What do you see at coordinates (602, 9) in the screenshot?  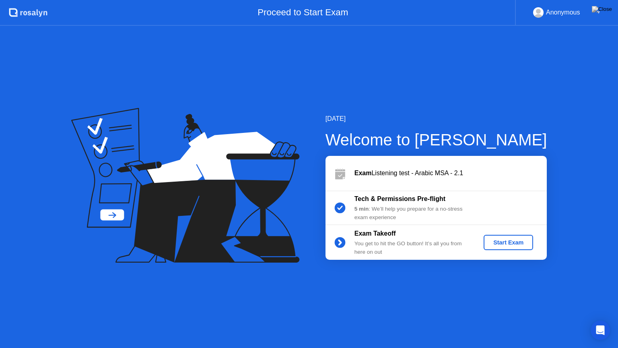 I see `img: Close` at bounding box center [602, 9].